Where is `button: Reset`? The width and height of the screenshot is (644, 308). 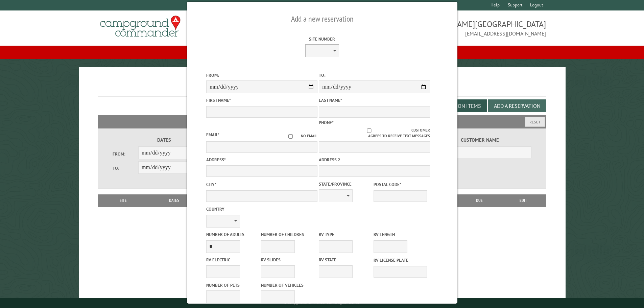
button: Reset is located at coordinates (535, 122).